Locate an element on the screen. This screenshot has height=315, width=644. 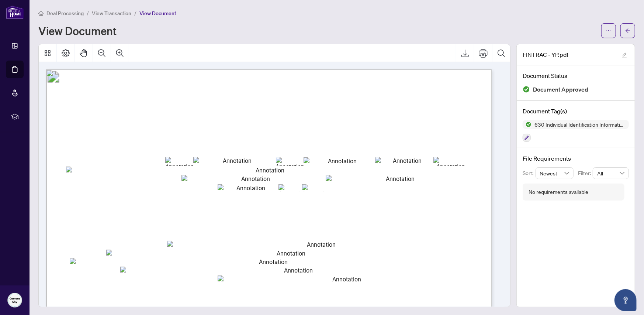
span: ellipsis is located at coordinates (609, 31).